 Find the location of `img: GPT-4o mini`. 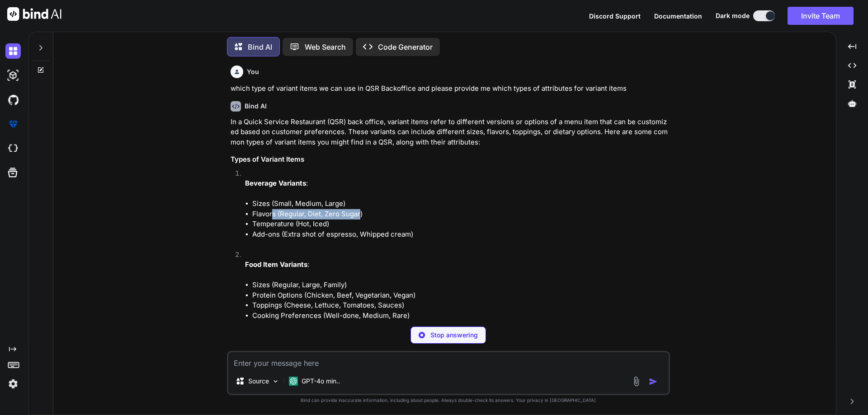

img: GPT-4o mini is located at coordinates (294, 381).